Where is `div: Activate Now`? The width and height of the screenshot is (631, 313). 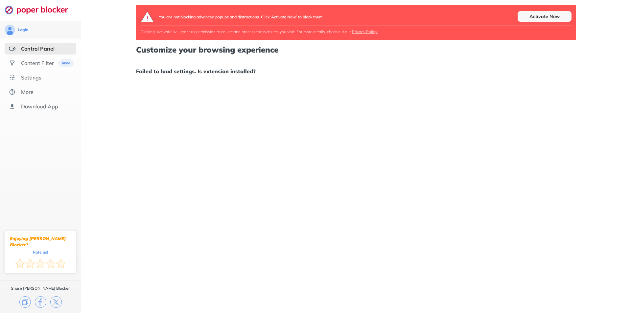 div: Activate Now is located at coordinates (545, 16).